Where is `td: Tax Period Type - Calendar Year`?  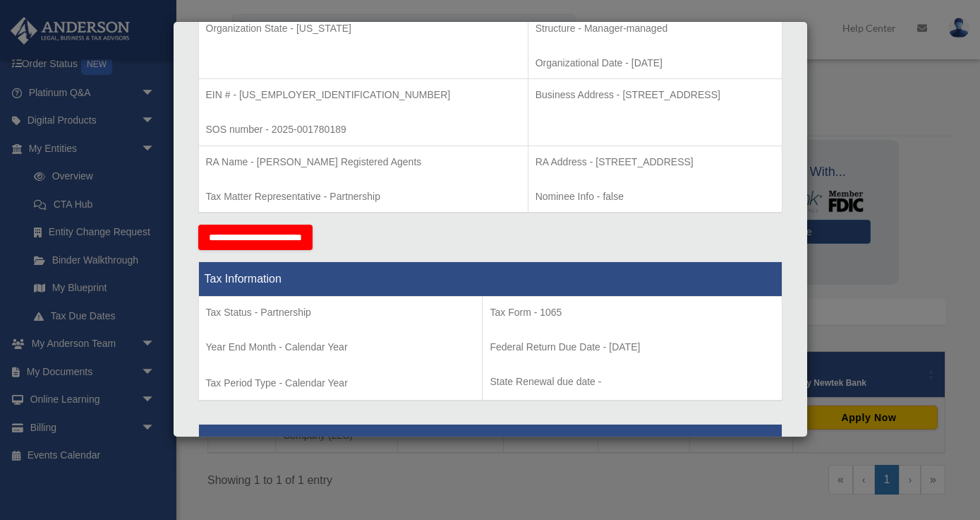
td: Tax Period Type - Calendar Year is located at coordinates (340, 349).